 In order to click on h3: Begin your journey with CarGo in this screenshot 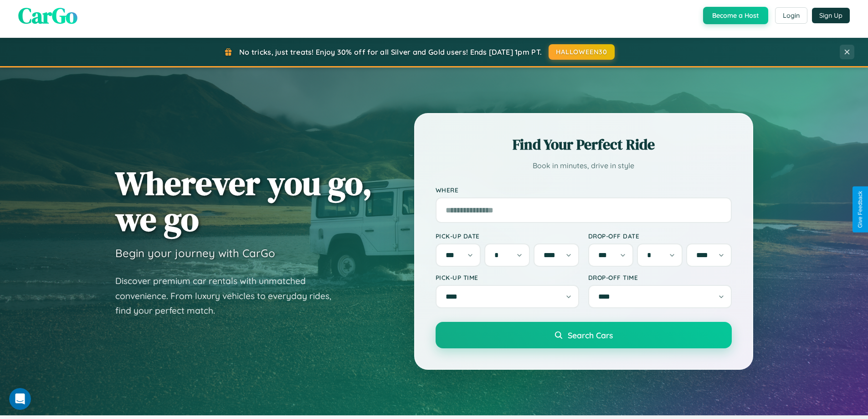, I will do `click(195, 253)`.